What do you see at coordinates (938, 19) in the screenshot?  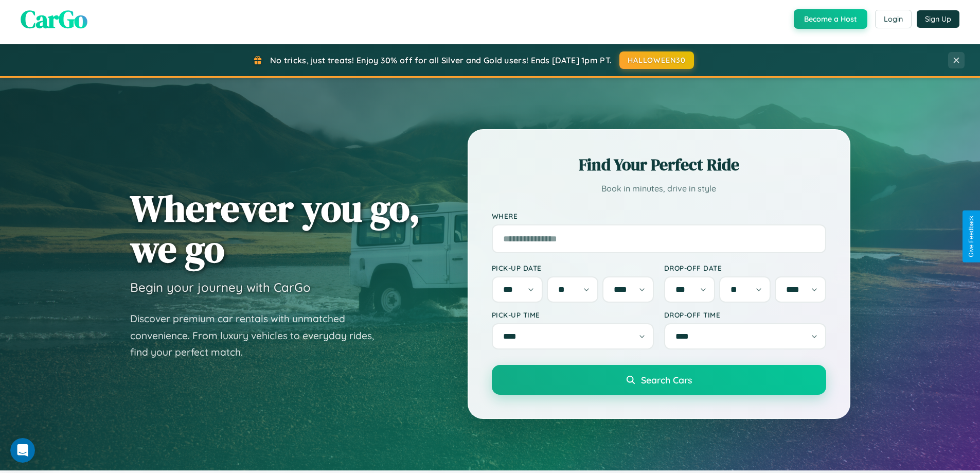 I see `button: Sign Up` at bounding box center [938, 19].